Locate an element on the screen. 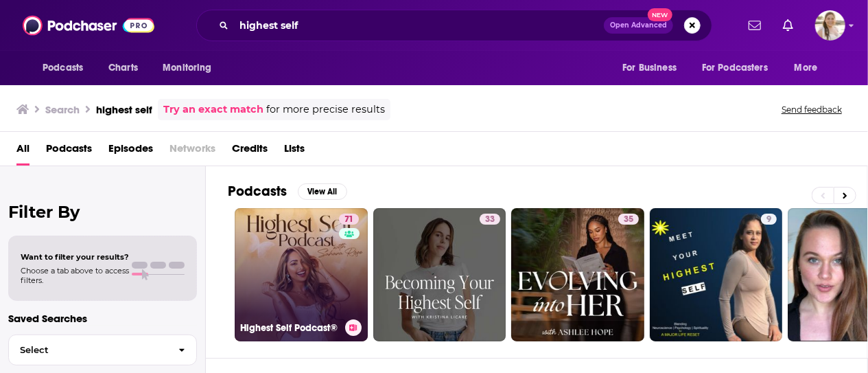 The image size is (868, 373). span: Episodes is located at coordinates (130, 151).